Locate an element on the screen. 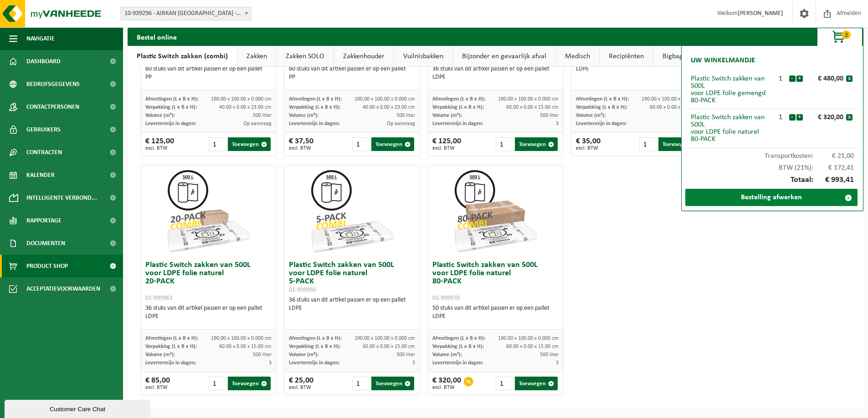 The width and height of the screenshot is (868, 418). div: PP is located at coordinates (352, 77).